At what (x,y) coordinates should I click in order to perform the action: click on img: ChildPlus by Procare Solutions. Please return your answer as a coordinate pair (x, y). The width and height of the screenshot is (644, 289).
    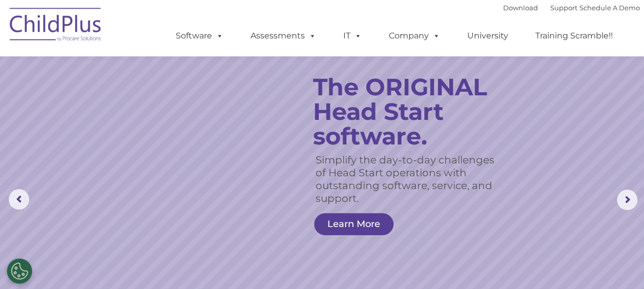
    Looking at the image, I should click on (56, 26).